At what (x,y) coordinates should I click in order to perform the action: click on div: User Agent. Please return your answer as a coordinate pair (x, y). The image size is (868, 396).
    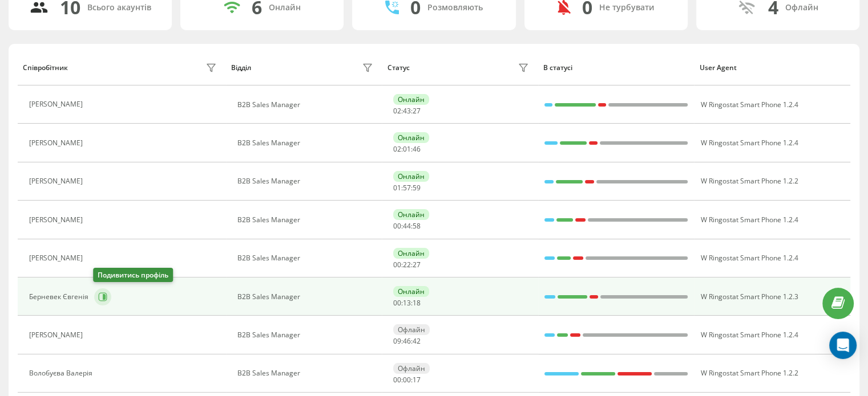
    Looking at the image, I should click on (772, 68).